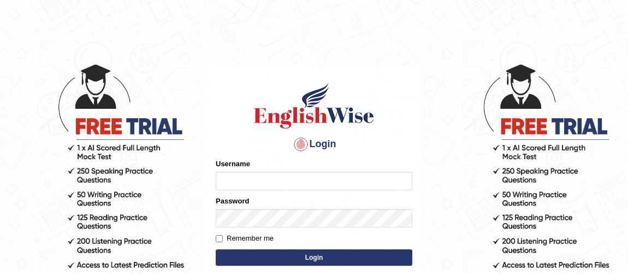  What do you see at coordinates (314, 144) in the screenshot?
I see `h4: Login` at bounding box center [314, 144].